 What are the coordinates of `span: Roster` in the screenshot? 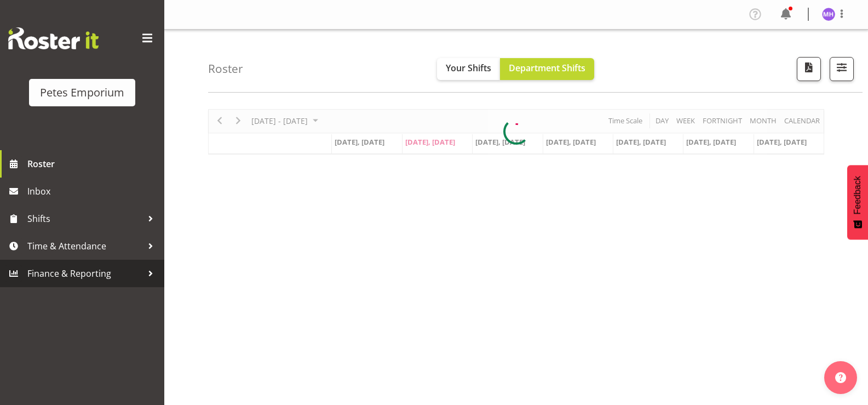 It's located at (93, 164).